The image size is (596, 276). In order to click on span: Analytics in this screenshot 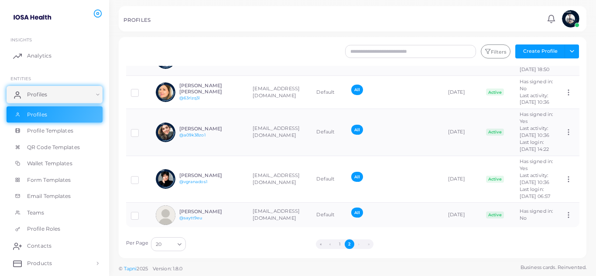, I will do `click(39, 56)`.